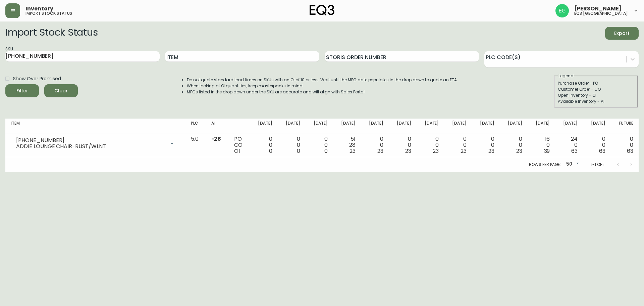 The height and width of the screenshot is (306, 644). I want to click on div: 51 28, so click(347, 145).